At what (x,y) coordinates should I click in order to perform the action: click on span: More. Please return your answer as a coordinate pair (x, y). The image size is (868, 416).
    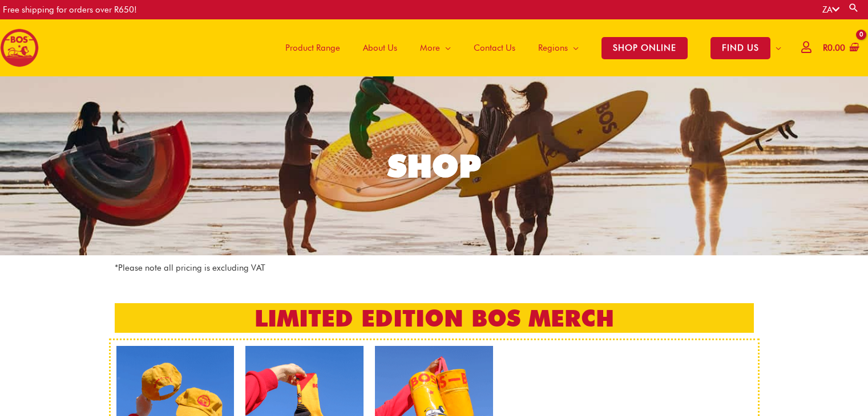
    Looking at the image, I should click on (430, 48).